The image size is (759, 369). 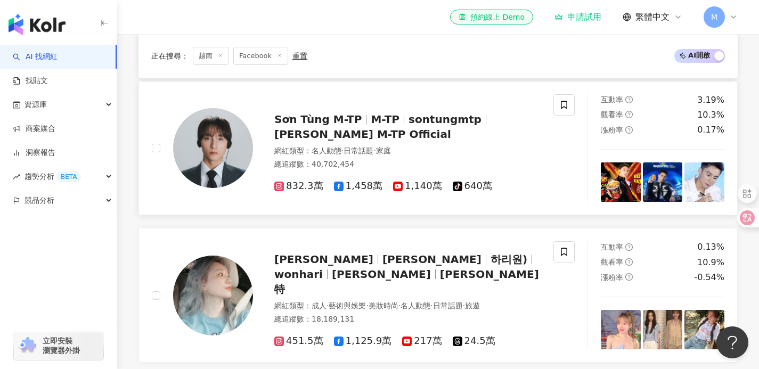 What do you see at coordinates (363, 341) in the screenshot?
I see `span: 1,125.9萬` at bounding box center [363, 341].